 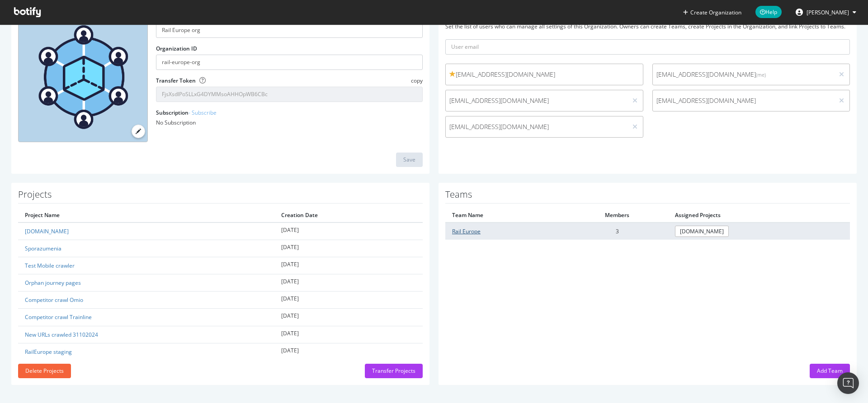 What do you see at coordinates (43, 249) in the screenshot?
I see `a: Sporazumenia` at bounding box center [43, 249].